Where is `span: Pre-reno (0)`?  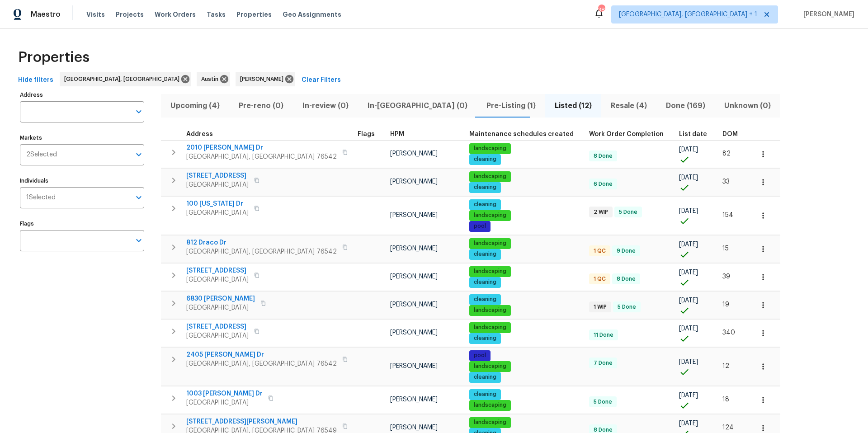
span: Pre-reno (0) is located at coordinates (261, 106).